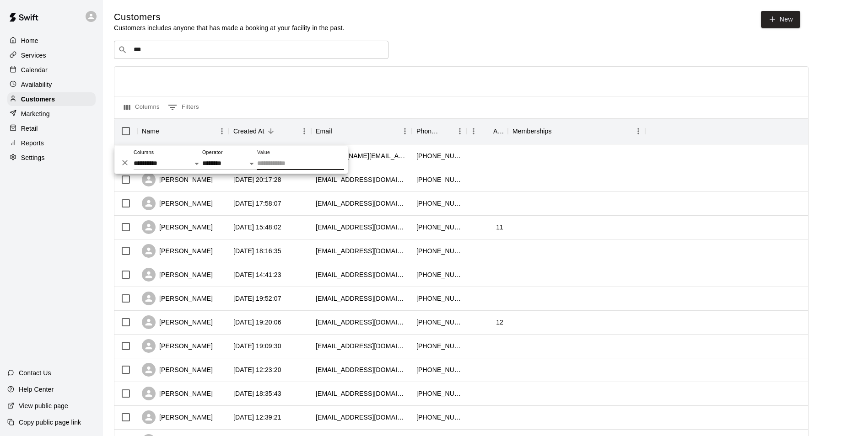  What do you see at coordinates (29, 40) in the screenshot?
I see `p: Home` at bounding box center [29, 40].